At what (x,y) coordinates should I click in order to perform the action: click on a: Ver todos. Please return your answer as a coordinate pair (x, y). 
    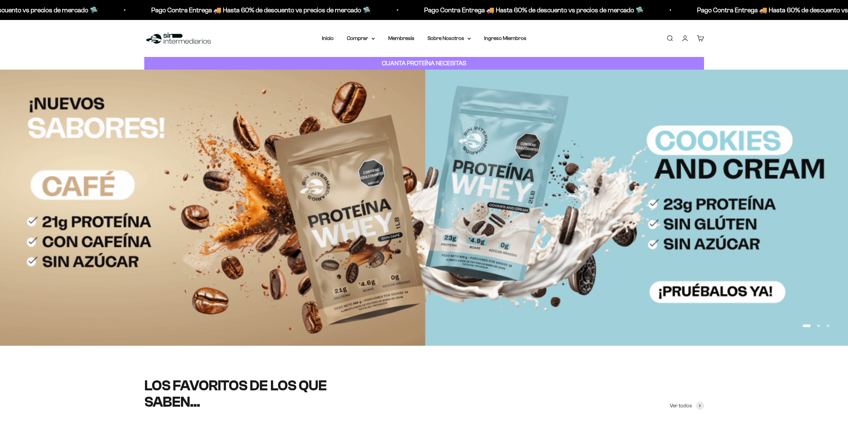
    Looking at the image, I should click on (687, 406).